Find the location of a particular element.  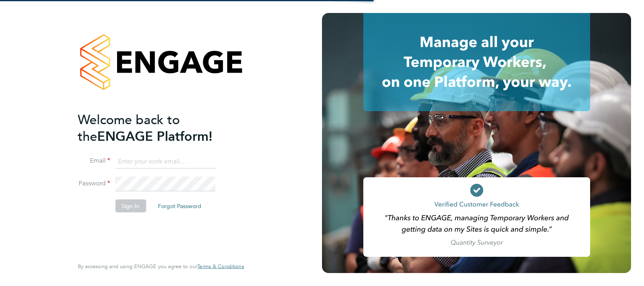

label: Email is located at coordinates (94, 160).